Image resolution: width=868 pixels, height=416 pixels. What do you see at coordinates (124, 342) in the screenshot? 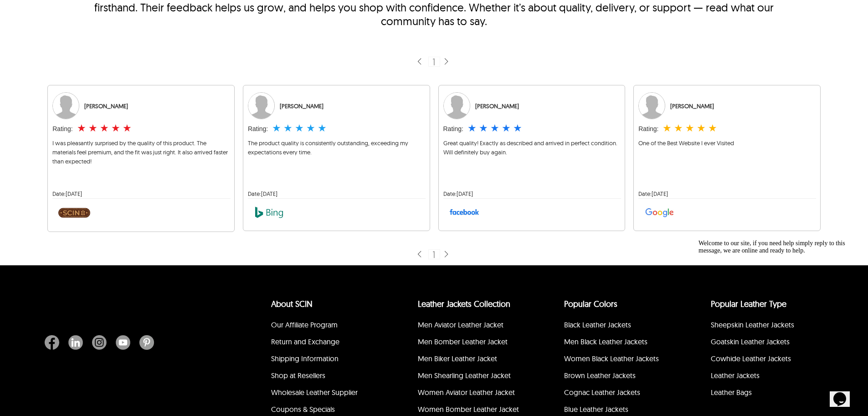
I see `img: Youtube` at bounding box center [124, 342].